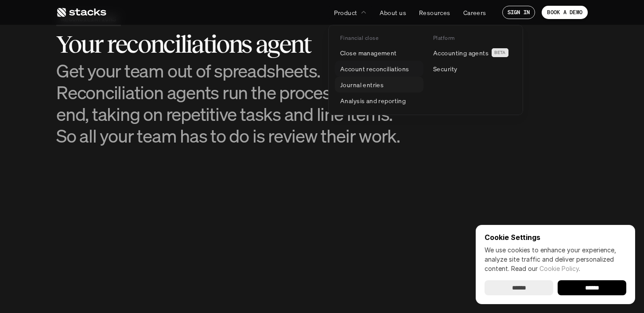  What do you see at coordinates (434, 13) in the screenshot?
I see `p: Resources` at bounding box center [434, 13].